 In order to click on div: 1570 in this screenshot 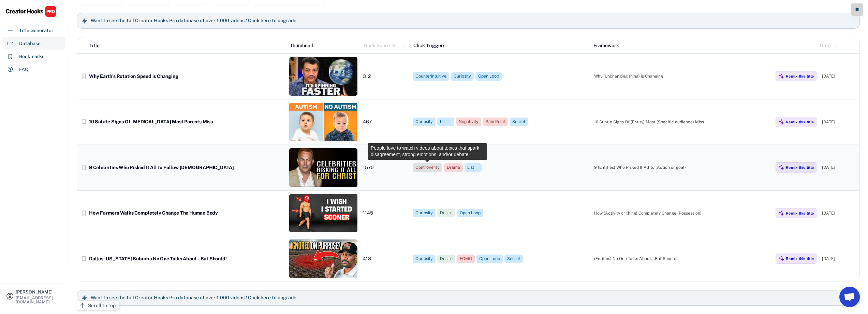, I will do `click(385, 168)`.